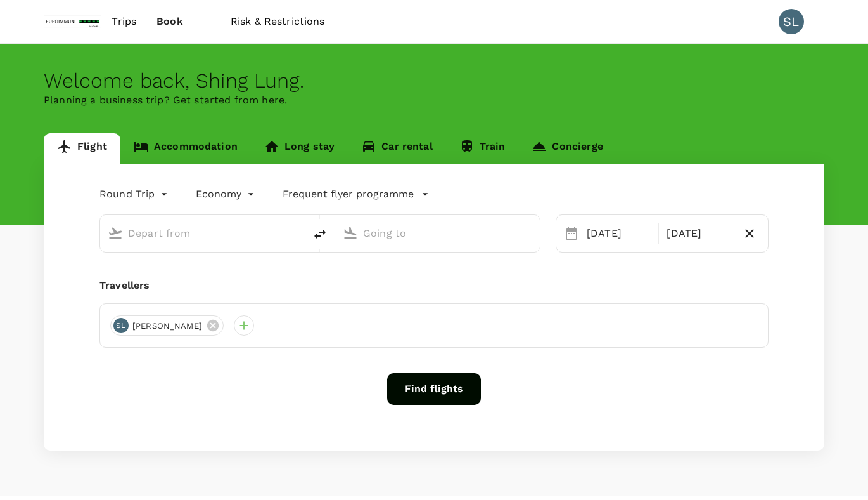 The width and height of the screenshot is (868, 500). Describe the element at coordinates (135, 194) in the screenshot. I see `div: Round Trip` at that location.